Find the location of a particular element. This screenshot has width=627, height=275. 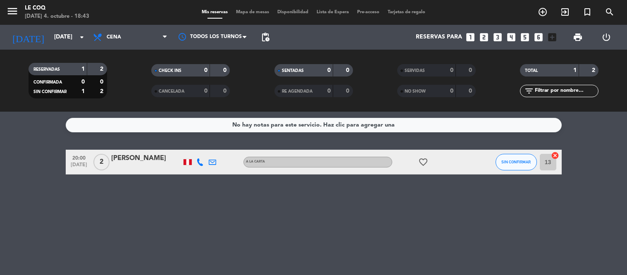

span: RE AGENDADA is located at coordinates (297, 91).